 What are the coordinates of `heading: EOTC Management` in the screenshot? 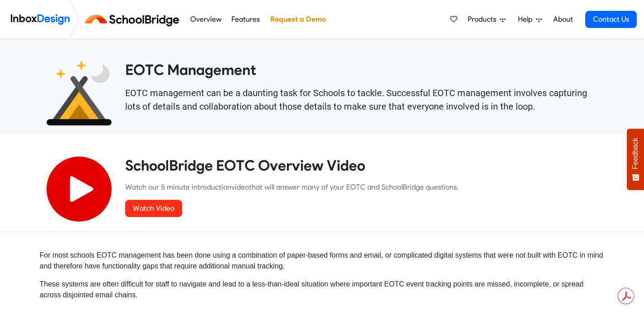 It's located at (362, 70).